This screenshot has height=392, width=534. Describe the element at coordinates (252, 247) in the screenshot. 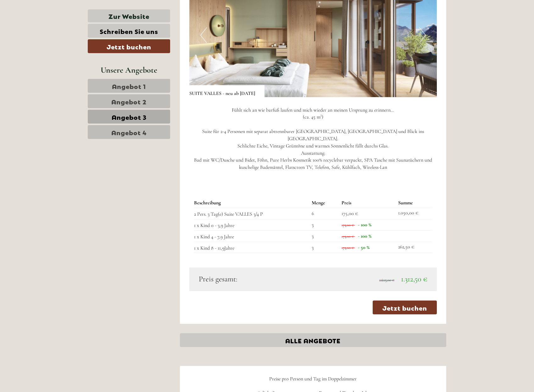

I see `td: 1 x Kind 8 - 11,9Jahre` at that location.